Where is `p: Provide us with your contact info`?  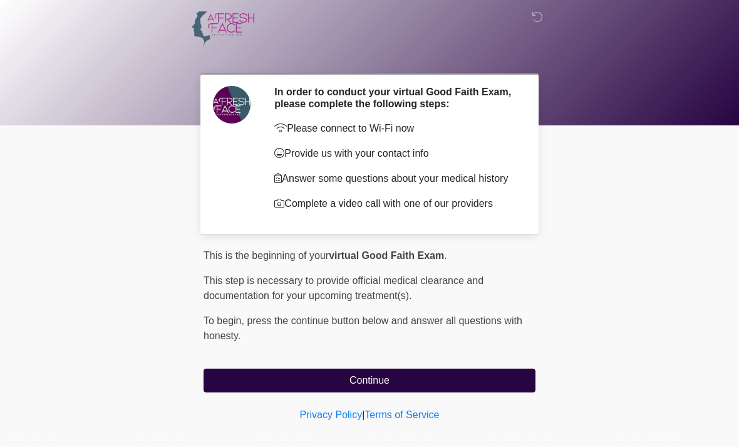
p: Provide us with your contact info is located at coordinates (395, 153).